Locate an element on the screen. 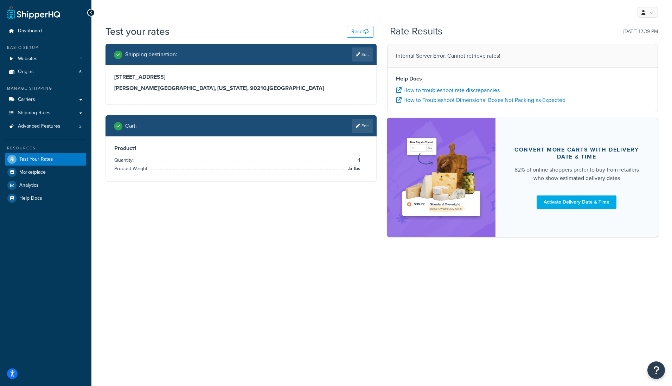 This screenshot has height=386, width=672. li: Analytics is located at coordinates (46, 185).